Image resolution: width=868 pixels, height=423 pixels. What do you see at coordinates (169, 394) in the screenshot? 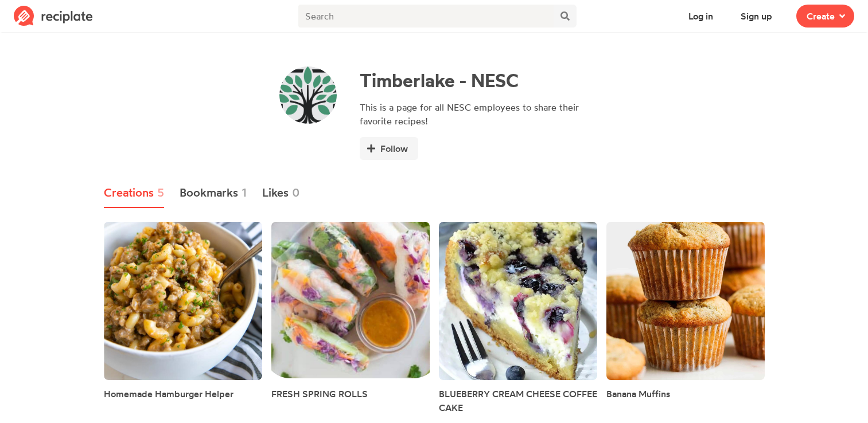
I see `span: Homemade Hamburger Helper` at bounding box center [169, 394].